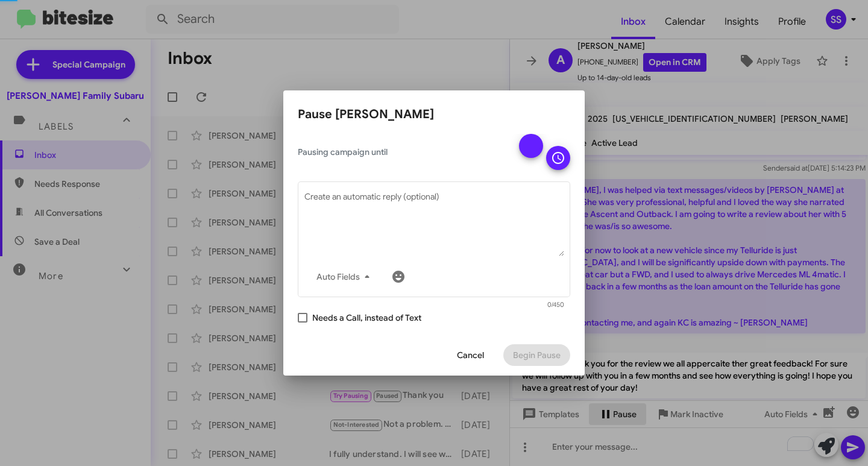 The height and width of the screenshot is (466, 868). What do you see at coordinates (345, 277) in the screenshot?
I see `span: Auto Fields` at bounding box center [345, 277].